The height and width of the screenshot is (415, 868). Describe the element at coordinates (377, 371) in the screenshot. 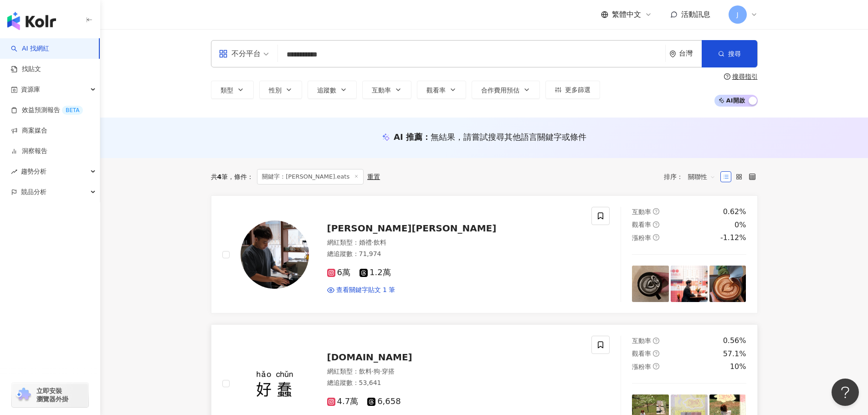

I see `span: 狗` at that location.